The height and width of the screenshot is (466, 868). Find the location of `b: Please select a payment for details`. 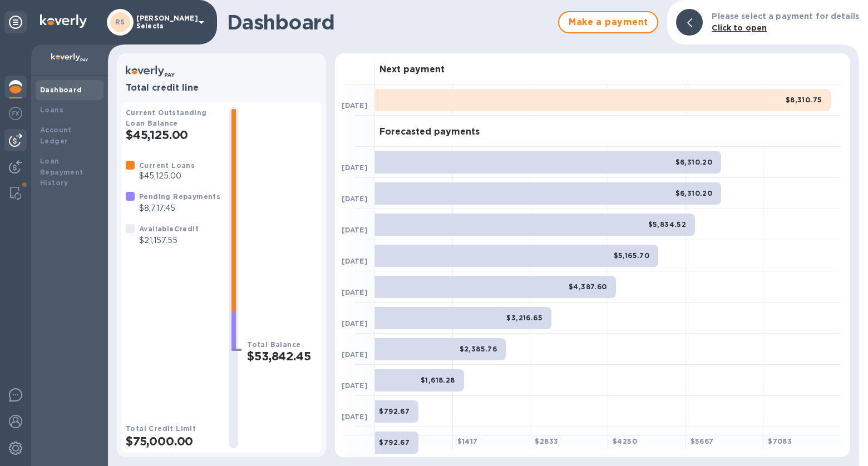

b: Please select a payment for details is located at coordinates (785, 16).